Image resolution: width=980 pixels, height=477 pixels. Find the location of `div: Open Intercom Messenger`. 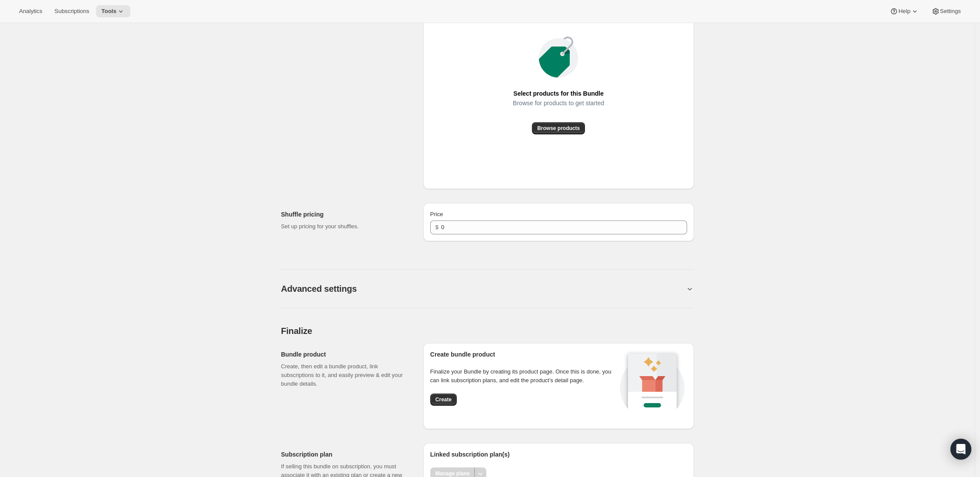

div: Open Intercom Messenger is located at coordinates (961, 449).